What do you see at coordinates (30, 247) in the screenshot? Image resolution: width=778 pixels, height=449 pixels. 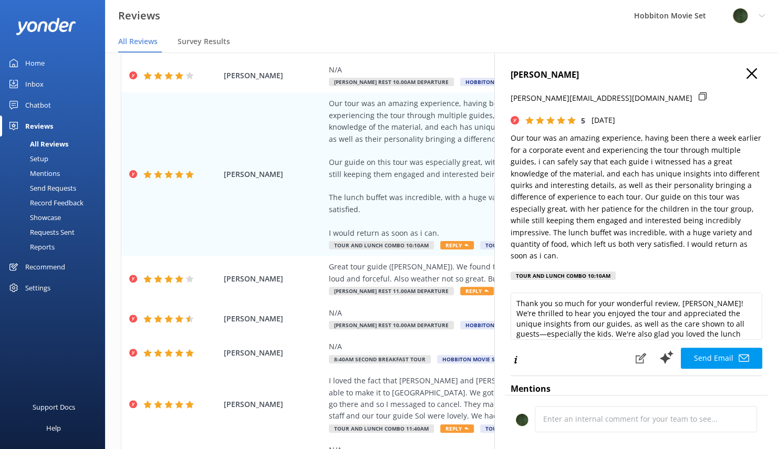 I see `div: Reports` at bounding box center [30, 247].